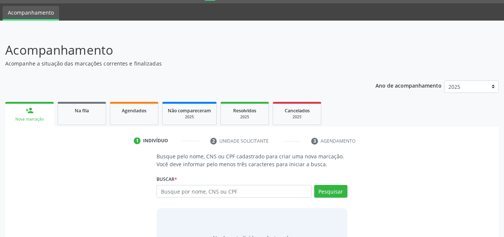  I want to click on p: Busque pelo nome, CNS ou CPF cadastrado para criar uma nova marcação. Você deve informar pelo men..., so click(252, 160).